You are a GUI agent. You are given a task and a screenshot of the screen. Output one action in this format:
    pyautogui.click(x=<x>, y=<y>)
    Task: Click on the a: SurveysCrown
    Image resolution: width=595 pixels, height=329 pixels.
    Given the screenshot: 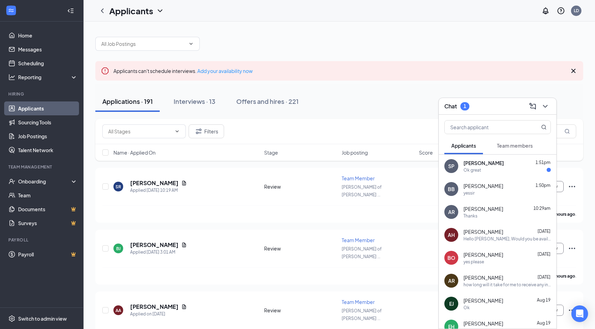 What is the action you would take?
    pyautogui.click(x=48, y=223)
    